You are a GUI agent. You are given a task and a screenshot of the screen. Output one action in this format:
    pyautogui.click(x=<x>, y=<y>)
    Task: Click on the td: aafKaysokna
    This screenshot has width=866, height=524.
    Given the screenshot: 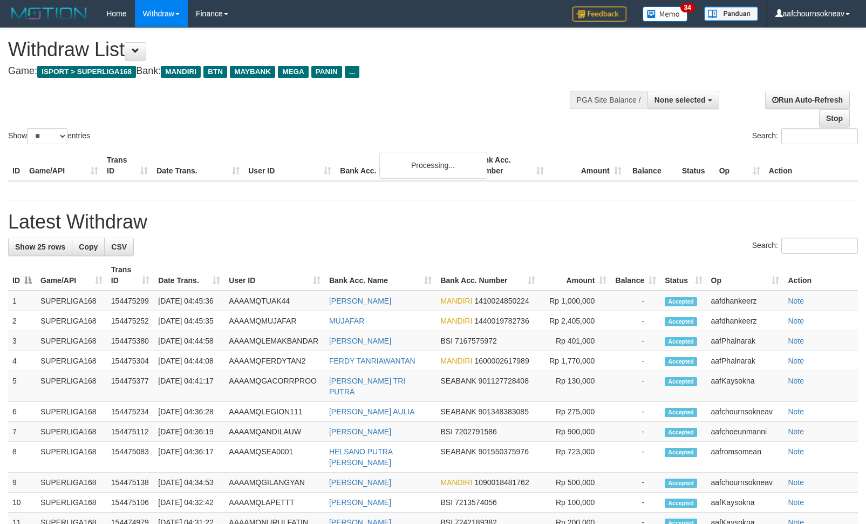 What is the action you would take?
    pyautogui.click(x=746, y=386)
    